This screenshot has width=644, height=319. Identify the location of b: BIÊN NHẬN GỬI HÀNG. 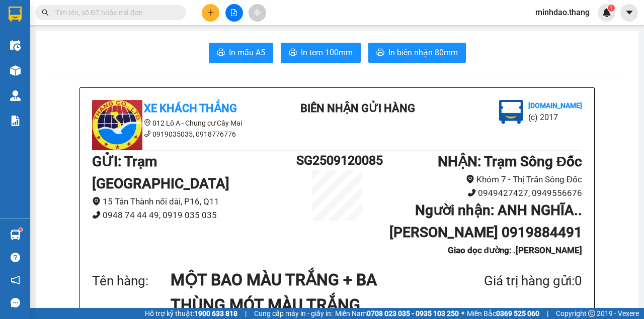
(358, 108).